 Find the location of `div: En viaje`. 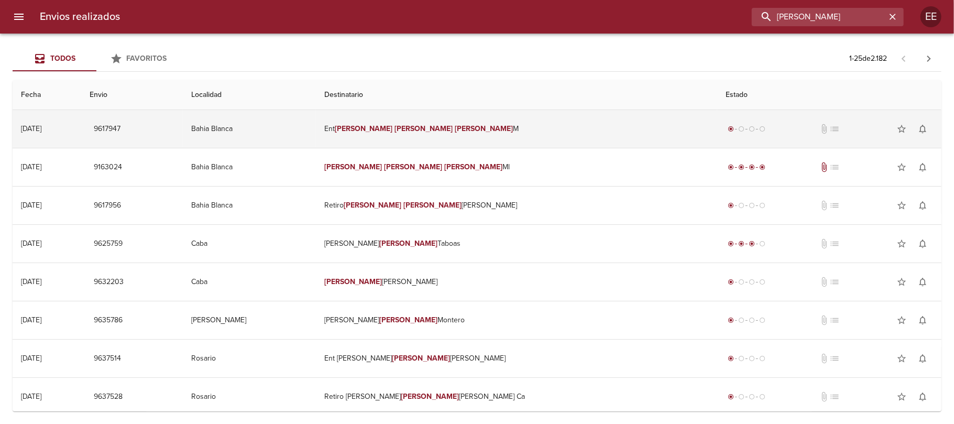

div: En viaje is located at coordinates (747, 244).